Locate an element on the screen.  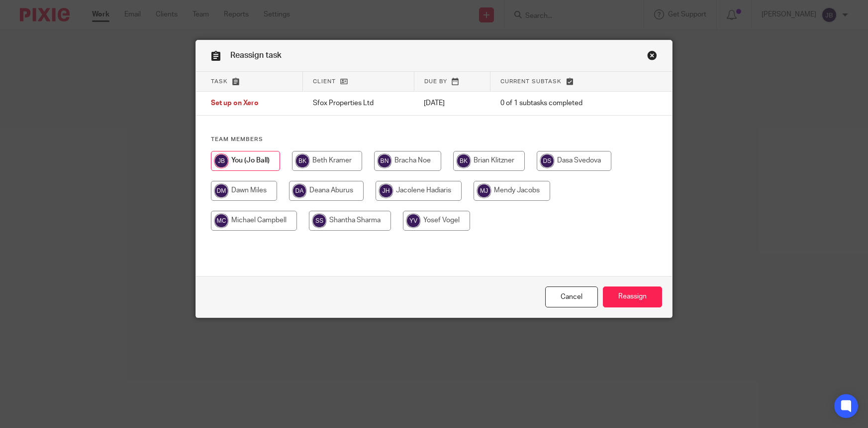
p: Sfox Properties Ltd is located at coordinates (358, 103).